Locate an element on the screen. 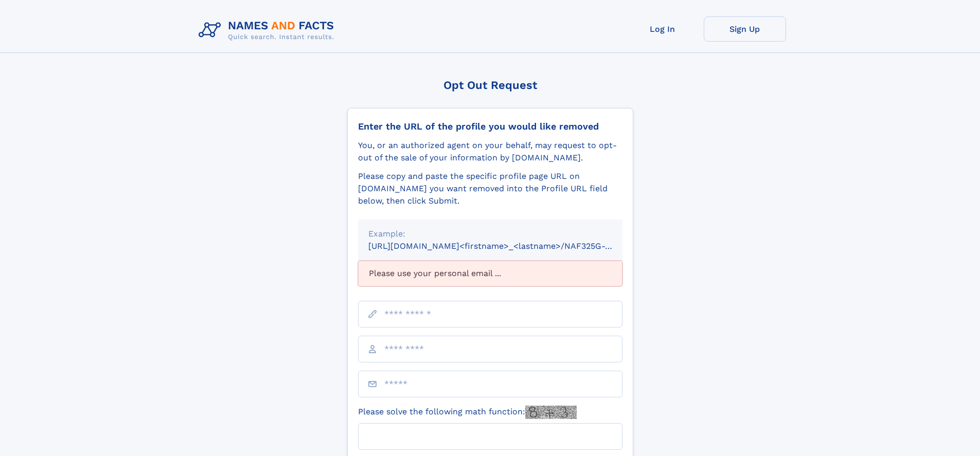  div: Opt Out Request is located at coordinates (490, 85).